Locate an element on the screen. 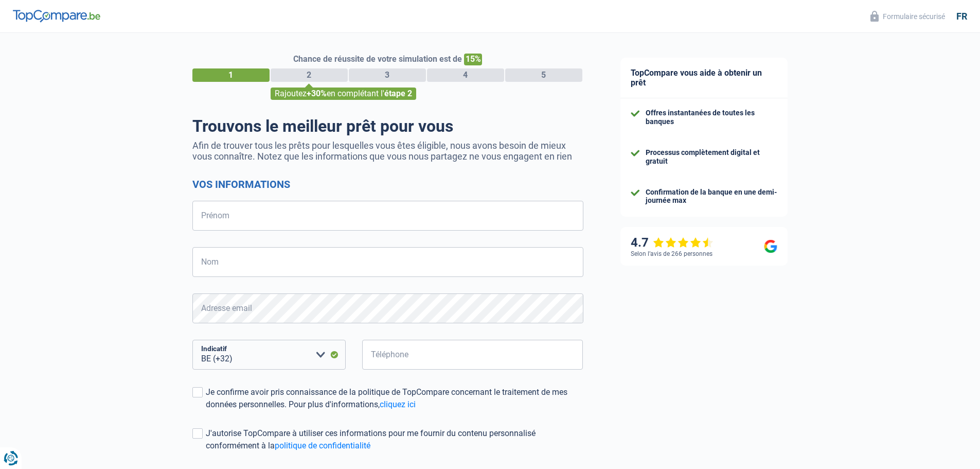 This screenshot has width=980, height=469. div: 4 is located at coordinates (465, 75).